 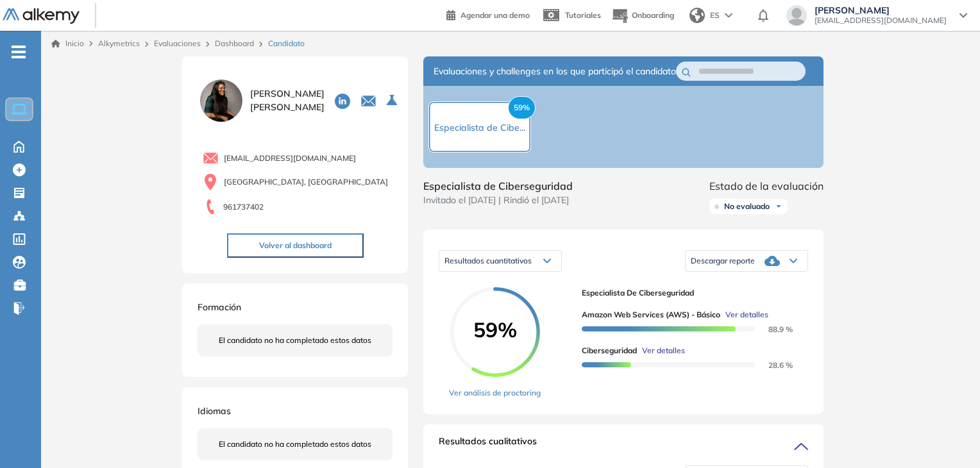 I want to click on span: Descargar reporte, so click(x=723, y=261).